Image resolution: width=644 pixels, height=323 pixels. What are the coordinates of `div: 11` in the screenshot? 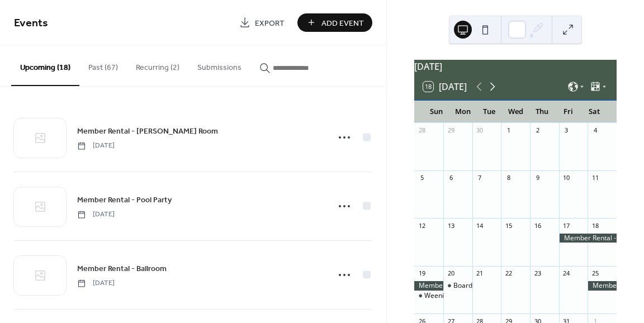 It's located at (595, 178).